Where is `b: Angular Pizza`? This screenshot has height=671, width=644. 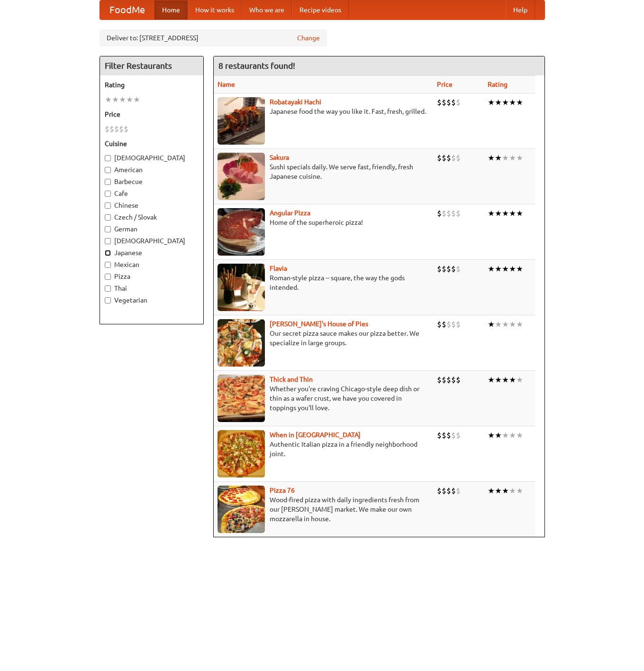 b: Angular Pizza is located at coordinates (290, 213).